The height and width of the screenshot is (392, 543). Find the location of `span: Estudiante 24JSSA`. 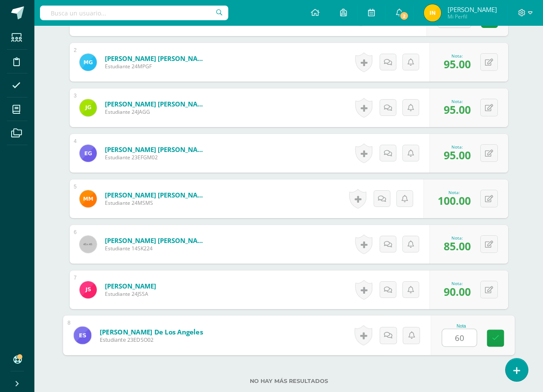

span: Estudiante 24JSSA is located at coordinates (130, 294).